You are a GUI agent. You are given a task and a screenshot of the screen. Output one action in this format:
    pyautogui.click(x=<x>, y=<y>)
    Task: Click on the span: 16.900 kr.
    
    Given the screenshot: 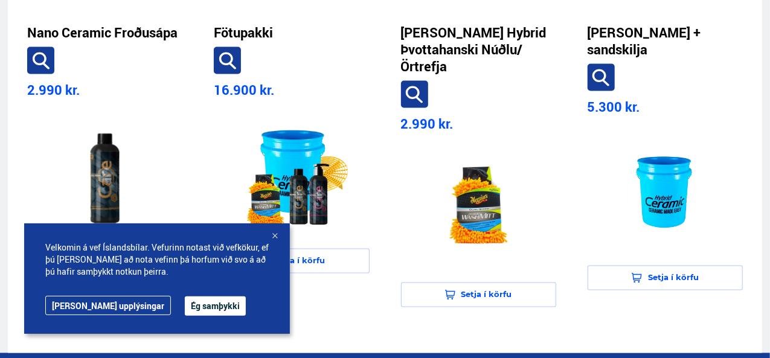 What is the action you would take?
    pyautogui.click(x=244, y=89)
    